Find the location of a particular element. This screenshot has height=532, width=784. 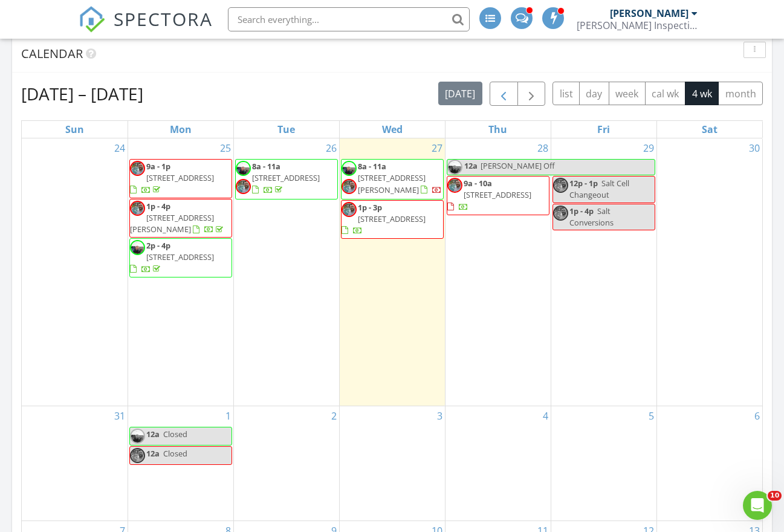

a: Sunday is located at coordinates (74, 129).